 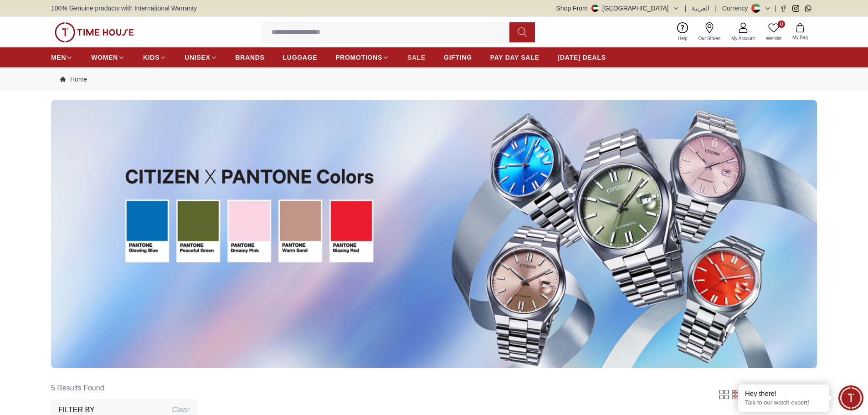 I want to click on a: Facebook, so click(x=784, y=8).